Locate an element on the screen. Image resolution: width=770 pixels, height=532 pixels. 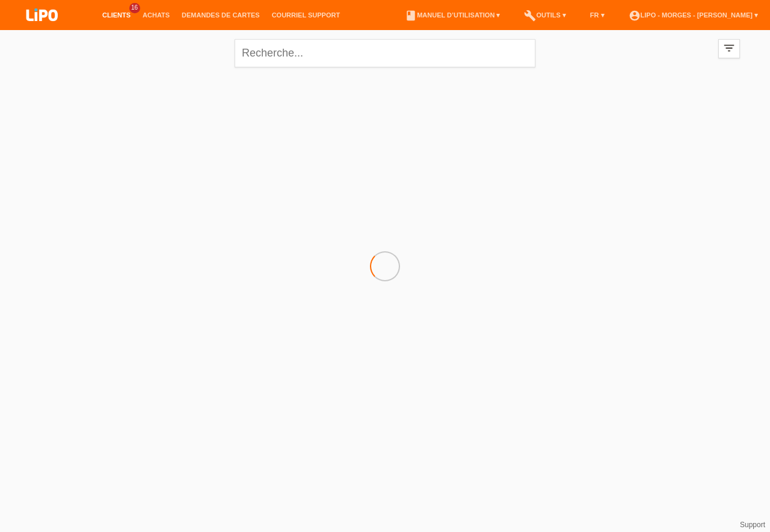
i: build is located at coordinates (530, 15).